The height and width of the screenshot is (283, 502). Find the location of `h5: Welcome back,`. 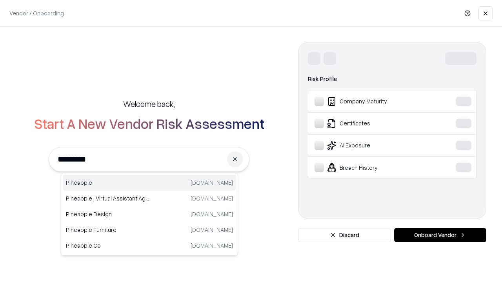

h5: Welcome back, is located at coordinates (149, 104).